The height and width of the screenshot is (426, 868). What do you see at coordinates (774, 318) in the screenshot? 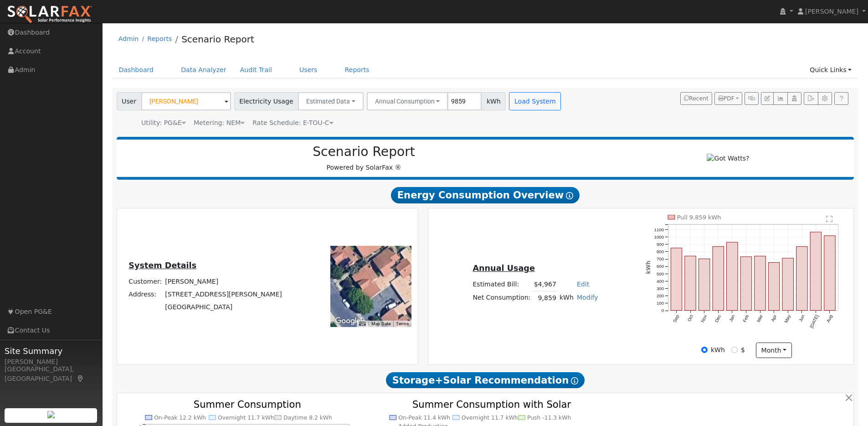
I see `text: Apr` at bounding box center [774, 318].